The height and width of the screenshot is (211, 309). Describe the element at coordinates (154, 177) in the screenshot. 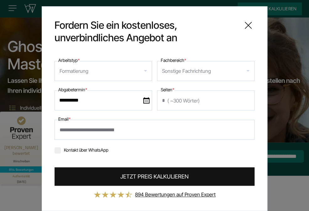

I see `span: JETZT PREIS KALKULIEREN` at that location.